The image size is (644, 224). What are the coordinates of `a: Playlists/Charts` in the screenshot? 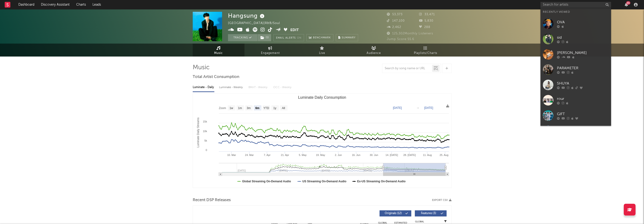 It's located at (426, 50).